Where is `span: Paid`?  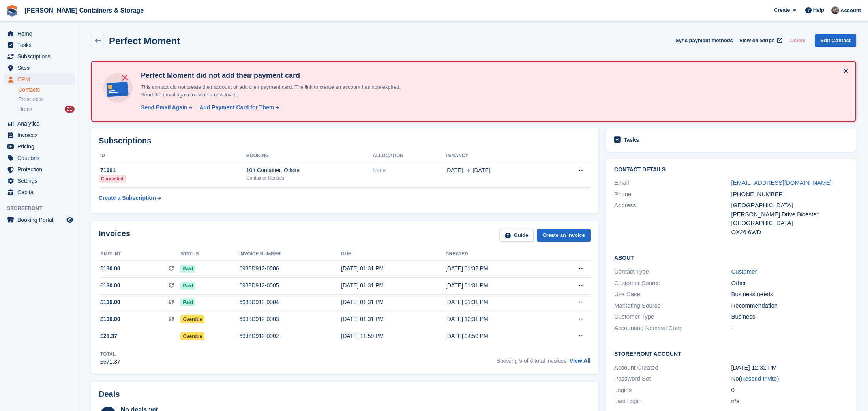
span: Paid is located at coordinates (188, 286).